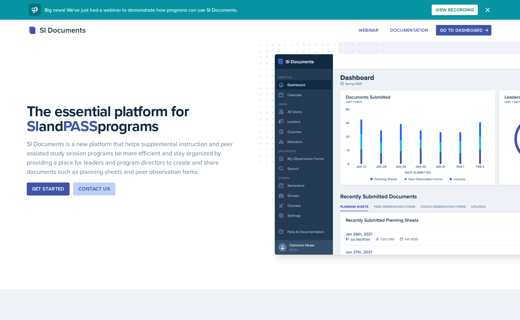 The width and height of the screenshot is (520, 320). What do you see at coordinates (464, 30) in the screenshot?
I see `div: Go to Dashboard` at bounding box center [464, 30].